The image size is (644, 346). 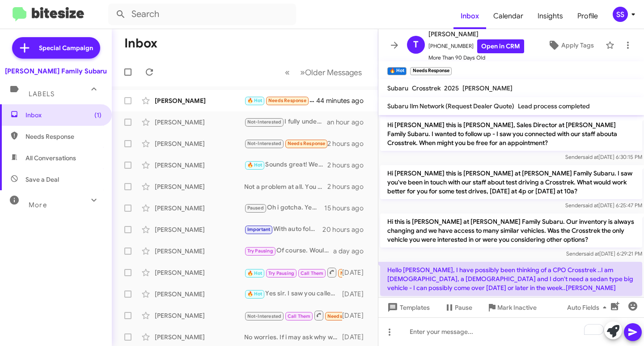 What do you see at coordinates (281, 100) in the screenshot?
I see `div: Yes, thank you` at bounding box center [281, 100].